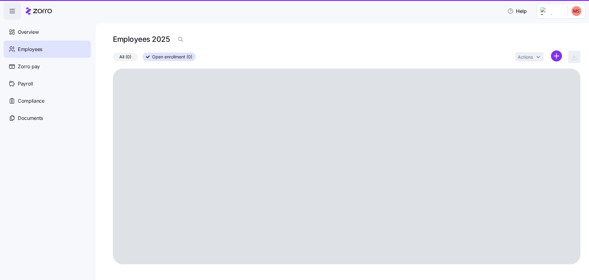 The width and height of the screenshot is (589, 280). Describe the element at coordinates (29, 66) in the screenshot. I see `span: Zorro pay` at that location.